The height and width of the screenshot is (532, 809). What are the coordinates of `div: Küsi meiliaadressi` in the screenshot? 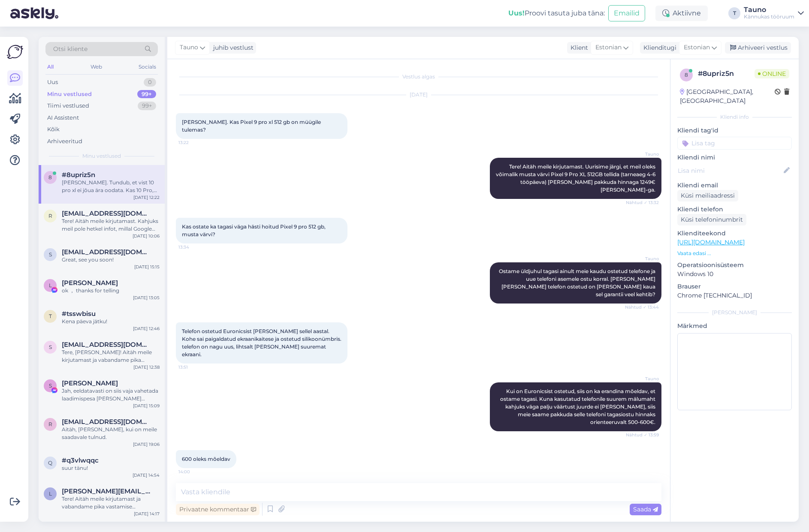 It's located at (708, 196).